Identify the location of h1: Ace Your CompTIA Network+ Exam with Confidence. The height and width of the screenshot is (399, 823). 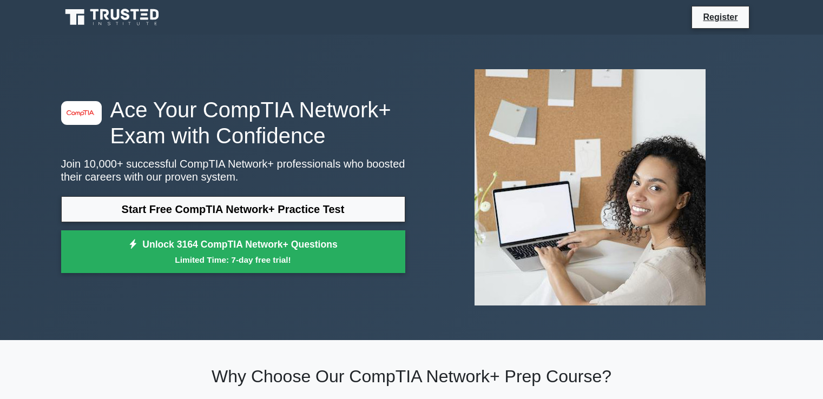
(233, 123).